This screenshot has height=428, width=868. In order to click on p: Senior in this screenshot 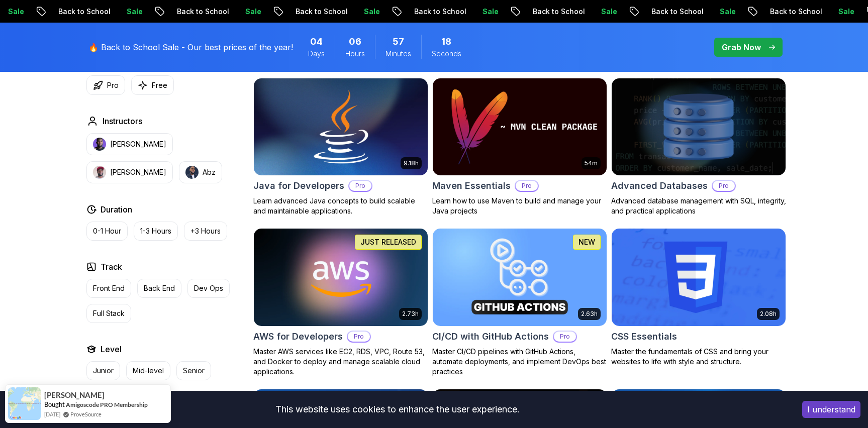, I will do `click(193, 371)`.